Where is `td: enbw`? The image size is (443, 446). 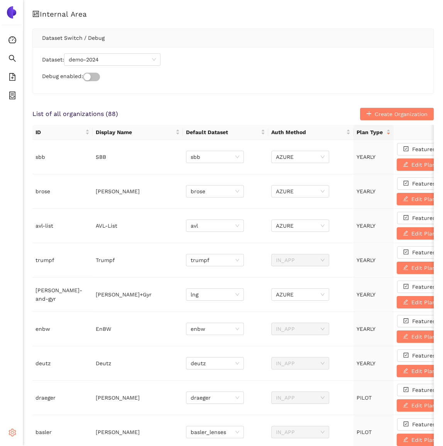 td: enbw is located at coordinates (63, 329).